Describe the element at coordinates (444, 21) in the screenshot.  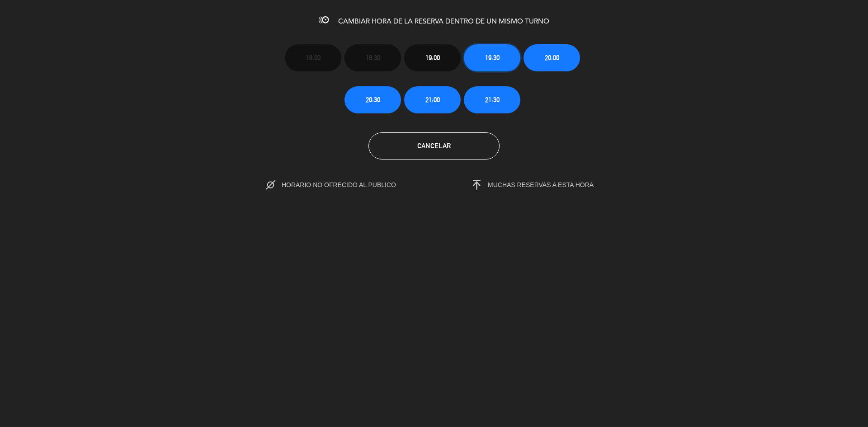
I see `span: CAMBIAR HORA DE LA RESERVA DENTRO DE UN MISMO TURNO` at that location.